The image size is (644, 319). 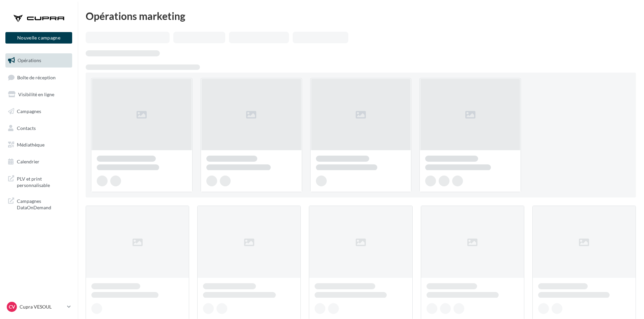 I want to click on a: Médiathèque, so click(x=39, y=145).